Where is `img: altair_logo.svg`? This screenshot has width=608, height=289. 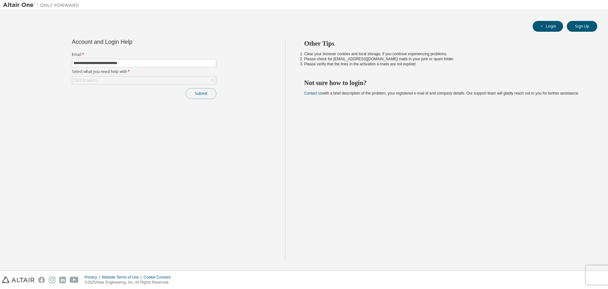 img: altair_logo.svg is located at coordinates (18, 279).